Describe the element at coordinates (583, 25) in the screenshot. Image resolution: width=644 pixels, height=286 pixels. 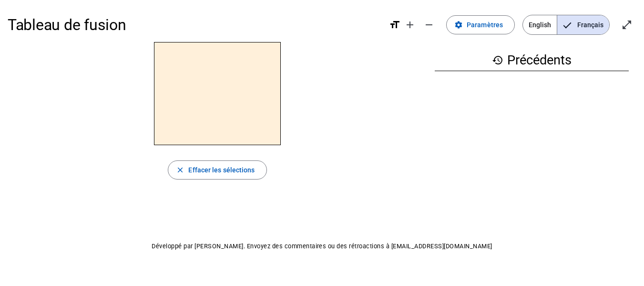
I see `span: Français` at that location.